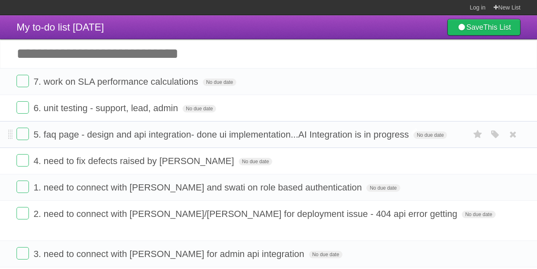 The height and width of the screenshot is (269, 537). Describe the element at coordinates (484, 27) in the screenshot. I see `a: SaveThis List` at that location.